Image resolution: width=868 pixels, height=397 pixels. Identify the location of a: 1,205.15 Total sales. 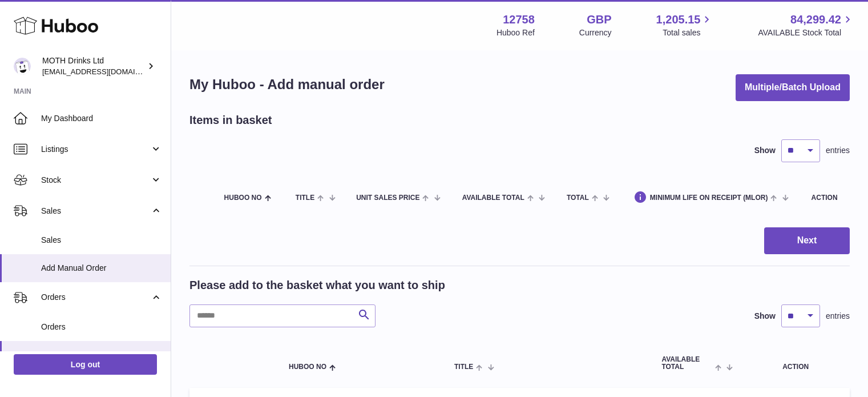
(685, 25).